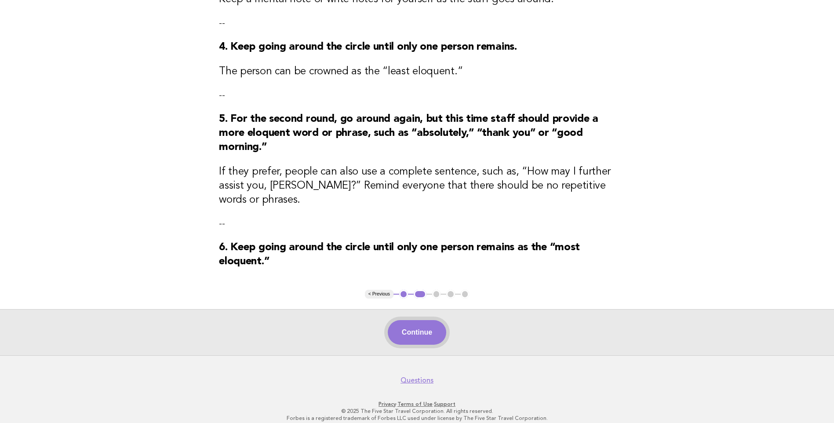 This screenshot has width=834, height=423. Describe the element at coordinates (417, 418) in the screenshot. I see `p: Forbes is a registered trademark of Forbes LLC used under license by The Five Star Travel Corpora...` at that location.